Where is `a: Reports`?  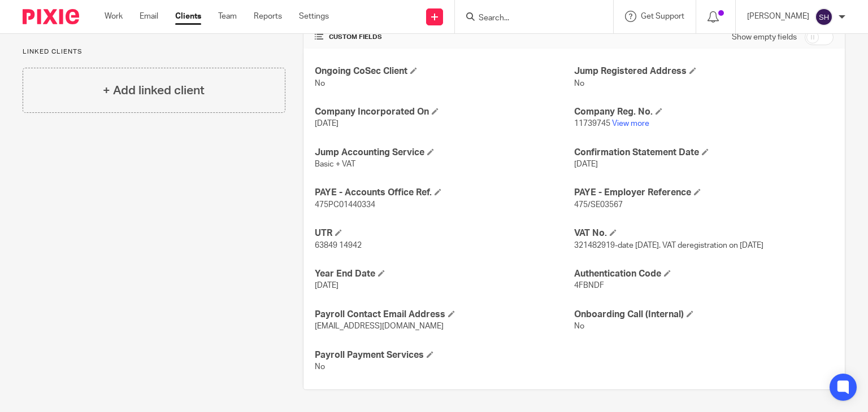
a: Reports is located at coordinates (268, 16).